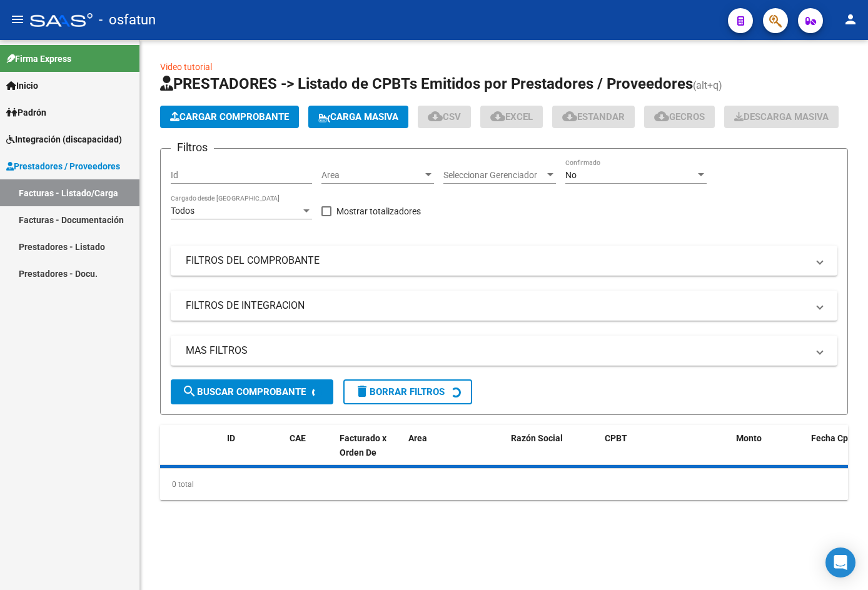 The height and width of the screenshot is (590, 868). Describe the element at coordinates (616, 438) in the screenshot. I see `span: CPBT` at that location.